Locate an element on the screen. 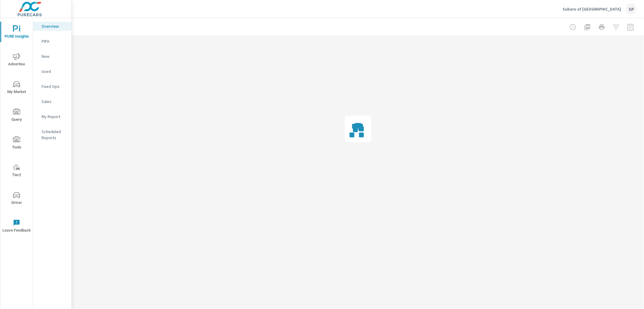 Image resolution: width=644 pixels, height=309 pixels. p: Used is located at coordinates (54, 72).